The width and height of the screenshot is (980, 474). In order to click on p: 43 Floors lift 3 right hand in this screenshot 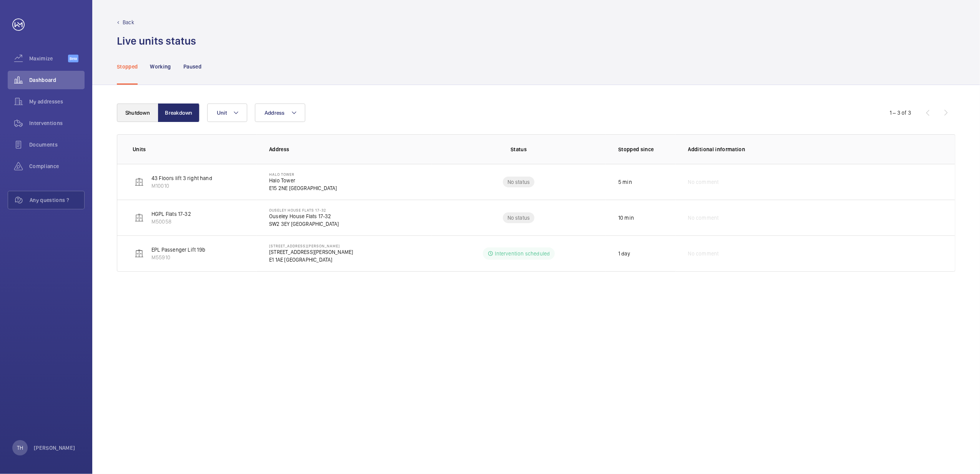, I will do `click(182, 178)`.